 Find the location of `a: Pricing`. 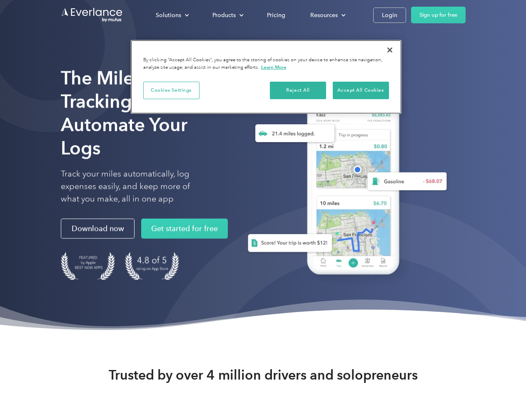

a: Pricing is located at coordinates (276, 15).